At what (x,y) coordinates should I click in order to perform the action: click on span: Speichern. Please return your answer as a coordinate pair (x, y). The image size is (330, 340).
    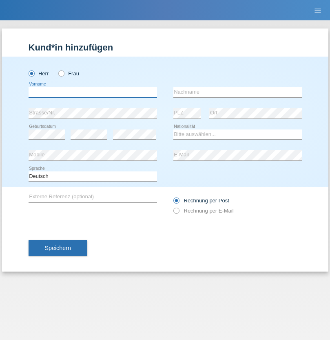
    Looking at the image, I should click on (58, 248).